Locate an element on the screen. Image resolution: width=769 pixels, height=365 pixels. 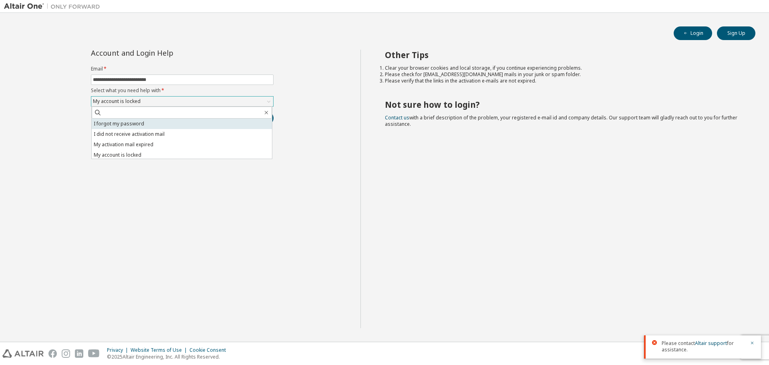
a: Altair support is located at coordinates (711, 343).